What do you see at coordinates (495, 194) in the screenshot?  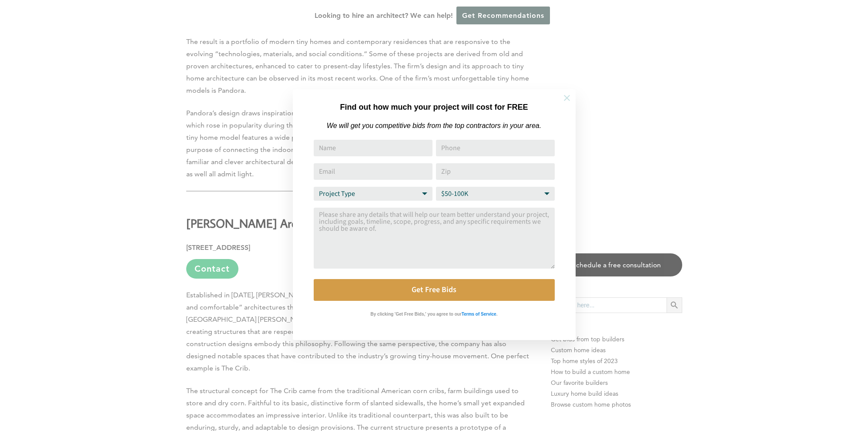 I see `select: Budget Range` at bounding box center [495, 194].